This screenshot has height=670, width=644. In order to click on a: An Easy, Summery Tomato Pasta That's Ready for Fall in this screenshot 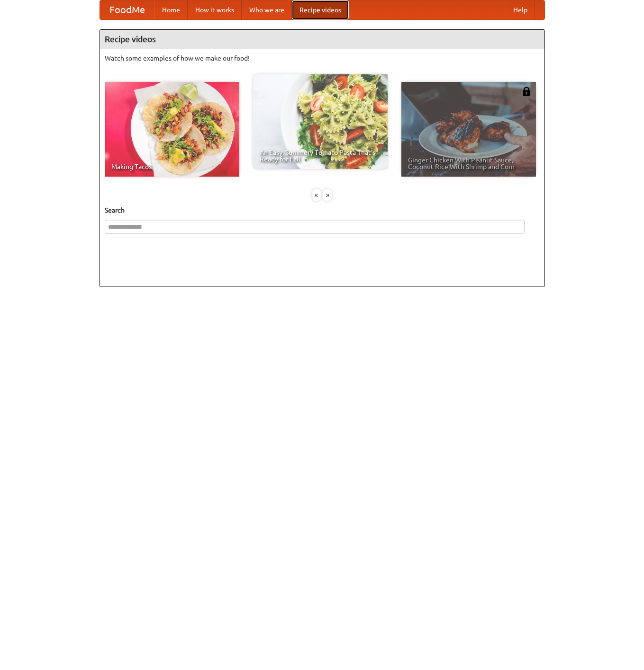, I will do `click(320, 122)`.